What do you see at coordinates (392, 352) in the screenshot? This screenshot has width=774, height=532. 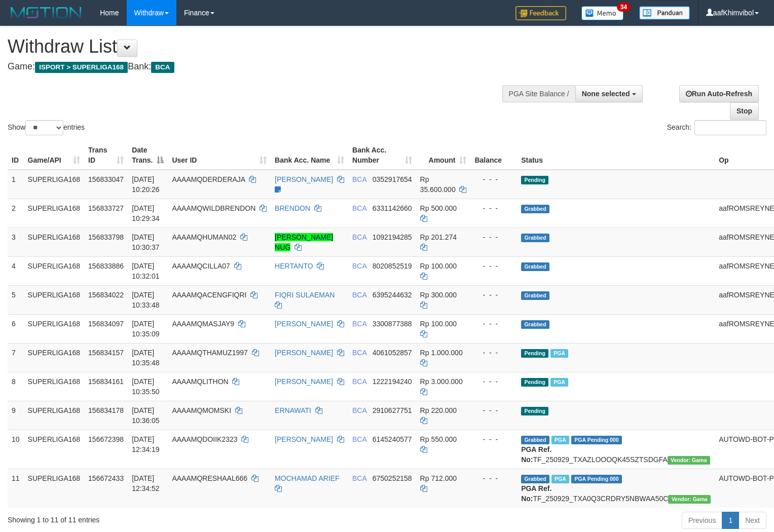 I see `span: Copy 4061052857 to clipboard` at bounding box center [392, 352].